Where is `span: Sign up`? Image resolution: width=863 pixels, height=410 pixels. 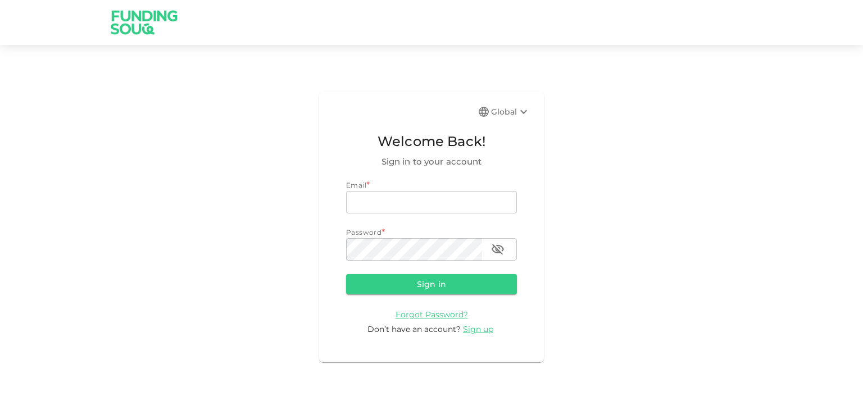
span: Sign up is located at coordinates (478, 329).